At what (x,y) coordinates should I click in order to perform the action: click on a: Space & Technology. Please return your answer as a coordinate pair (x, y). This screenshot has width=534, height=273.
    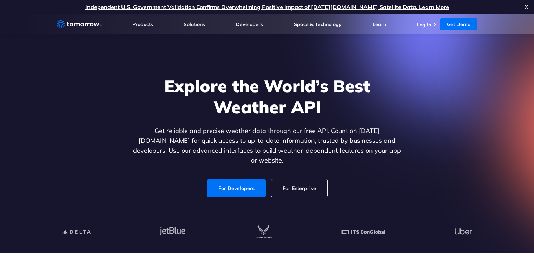
    Looking at the image, I should click on (318, 24).